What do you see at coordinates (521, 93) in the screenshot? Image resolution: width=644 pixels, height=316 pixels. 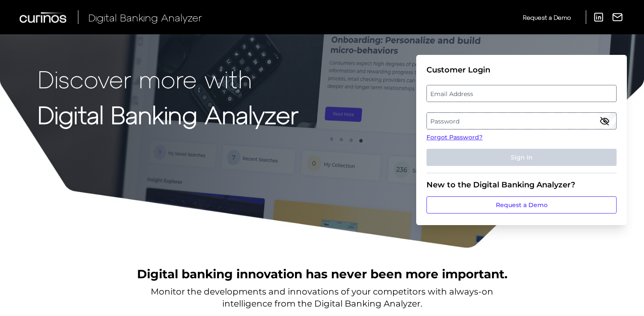 I see `label: Email Address` at bounding box center [521, 93].